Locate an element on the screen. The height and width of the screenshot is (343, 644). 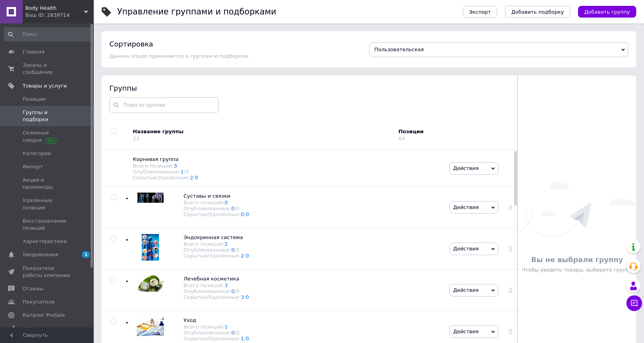
span: Характеристики is located at coordinates (45, 242).